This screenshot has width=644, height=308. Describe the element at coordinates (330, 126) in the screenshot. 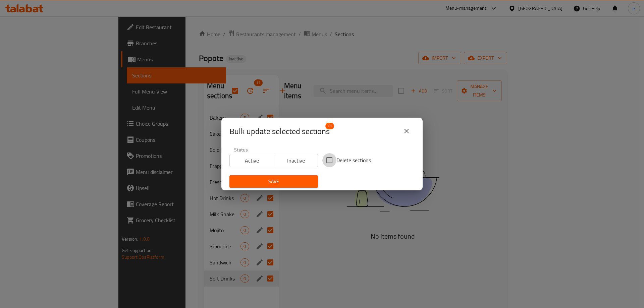

I see `span: 11` at that location.